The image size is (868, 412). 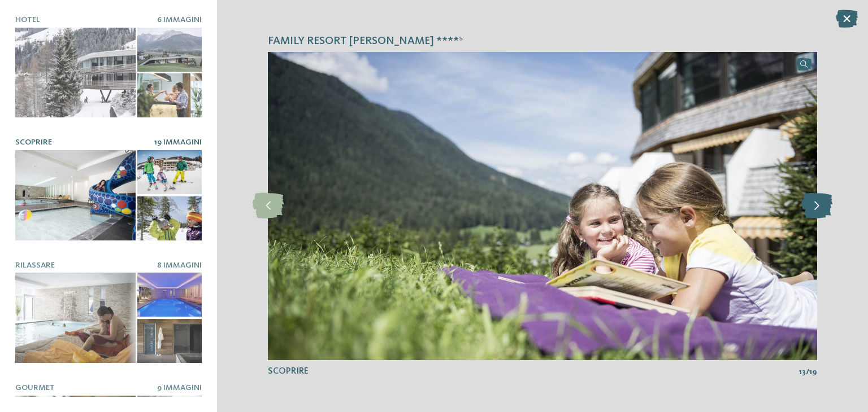 I want to click on span: 13, so click(x=803, y=372).